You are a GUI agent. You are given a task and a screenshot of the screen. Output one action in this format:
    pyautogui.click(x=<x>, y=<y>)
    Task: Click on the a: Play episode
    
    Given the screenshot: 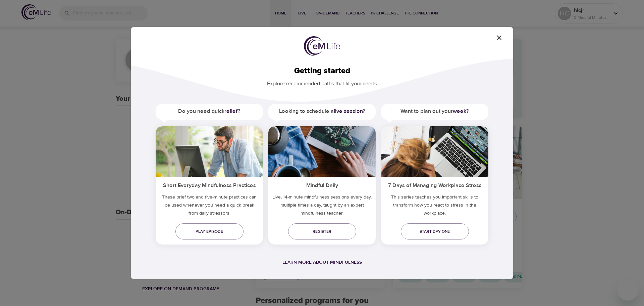 What is the action you would take?
    pyautogui.click(x=209, y=231)
    